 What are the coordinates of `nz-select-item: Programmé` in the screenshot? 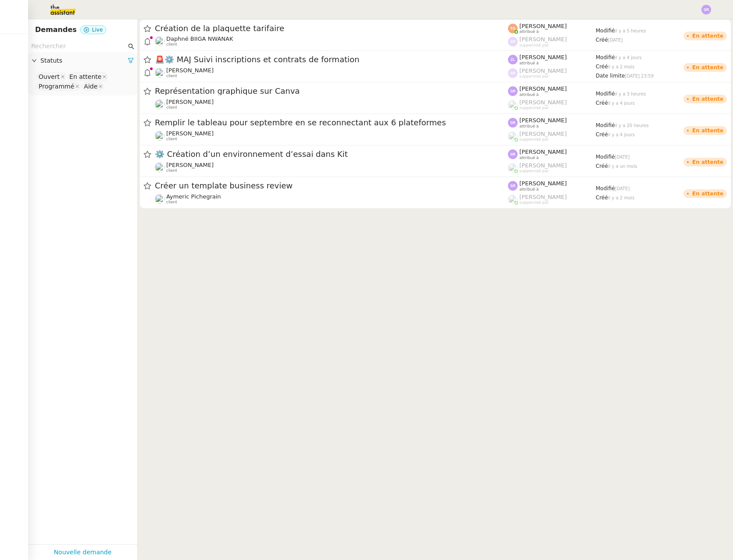 It's located at (58, 86).